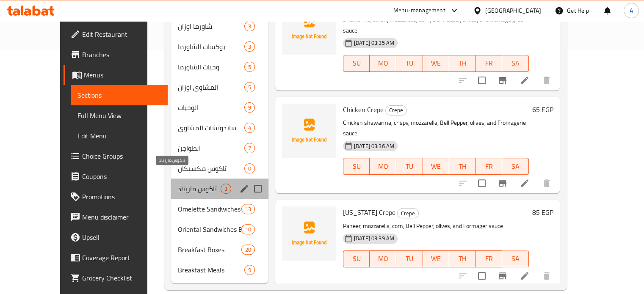 The image size is (644, 294). I want to click on div: بوكسات الشاورما, so click(211, 46).